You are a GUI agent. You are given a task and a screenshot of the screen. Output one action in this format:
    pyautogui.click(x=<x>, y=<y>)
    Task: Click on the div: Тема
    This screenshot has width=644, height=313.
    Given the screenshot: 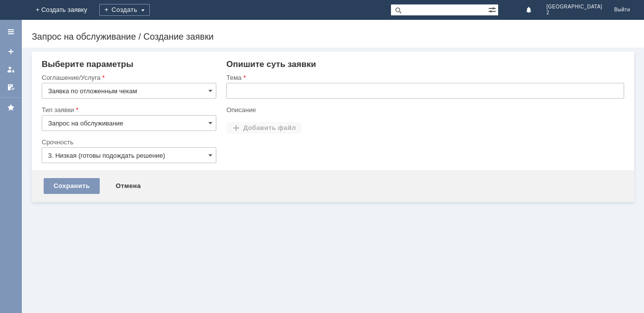 What is the action you would take?
    pyautogui.click(x=424, y=78)
    